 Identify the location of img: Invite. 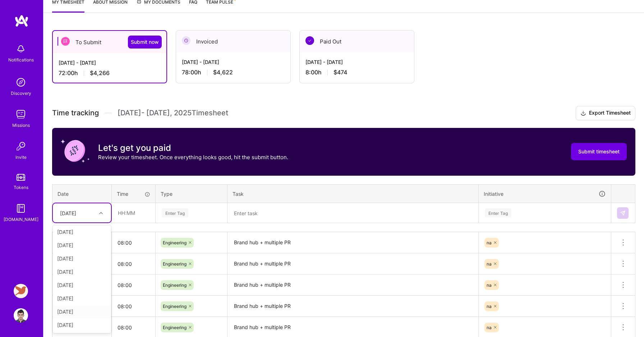
(21, 146).